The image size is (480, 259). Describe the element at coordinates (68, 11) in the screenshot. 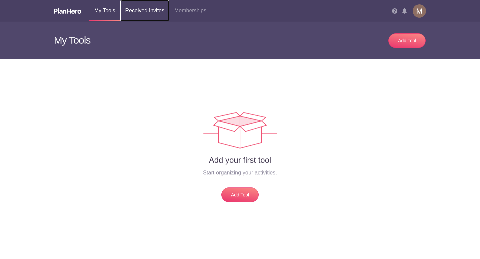

I see `img: Logo white planhero` at that location.